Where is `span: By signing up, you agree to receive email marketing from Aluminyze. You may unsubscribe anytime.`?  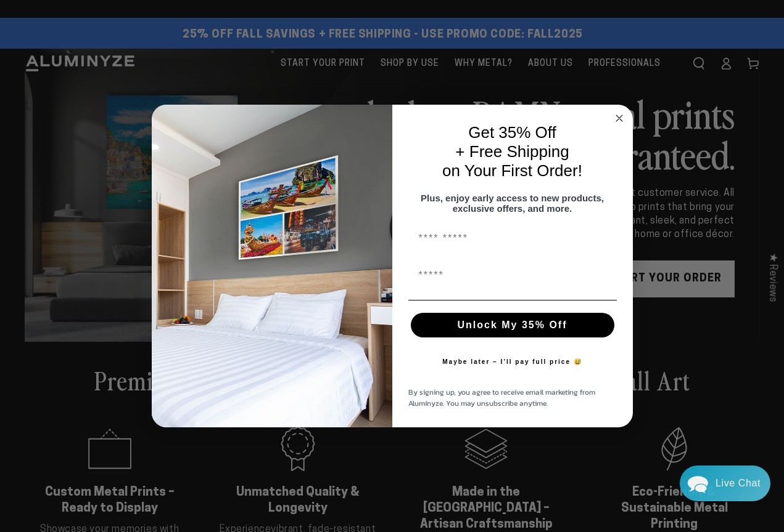
span: By signing up, you agree to receive email marketing from Aluminyze. You may unsubscribe anytime. is located at coordinates (501, 398).